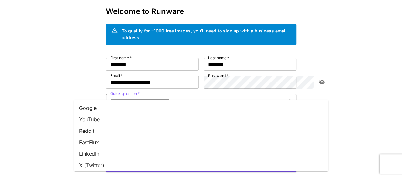 The height and width of the screenshot is (178, 402). Describe the element at coordinates (201, 119) in the screenshot. I see `li: YouTube` at that location.